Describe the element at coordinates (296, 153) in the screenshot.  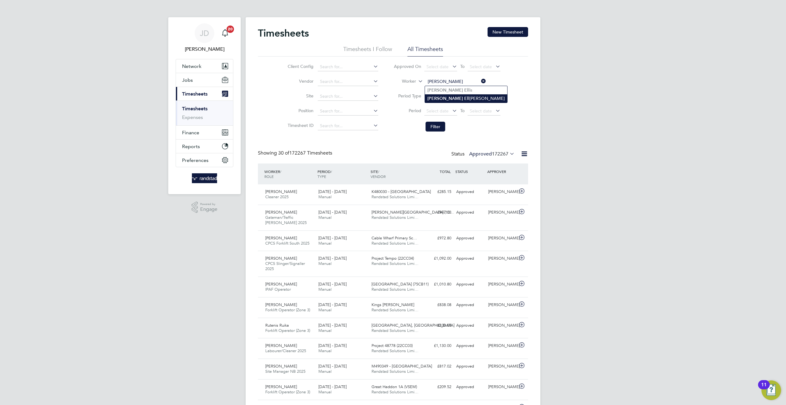
I see `div: Showing` at that location.